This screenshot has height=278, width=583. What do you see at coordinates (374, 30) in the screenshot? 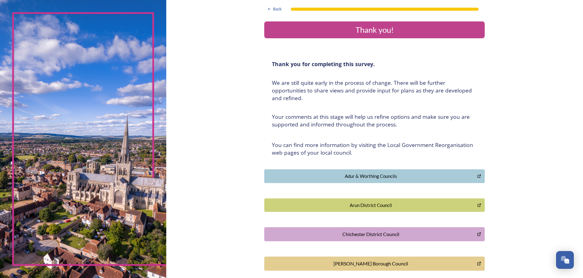
I see `div: Thank you!` at bounding box center [374, 30].